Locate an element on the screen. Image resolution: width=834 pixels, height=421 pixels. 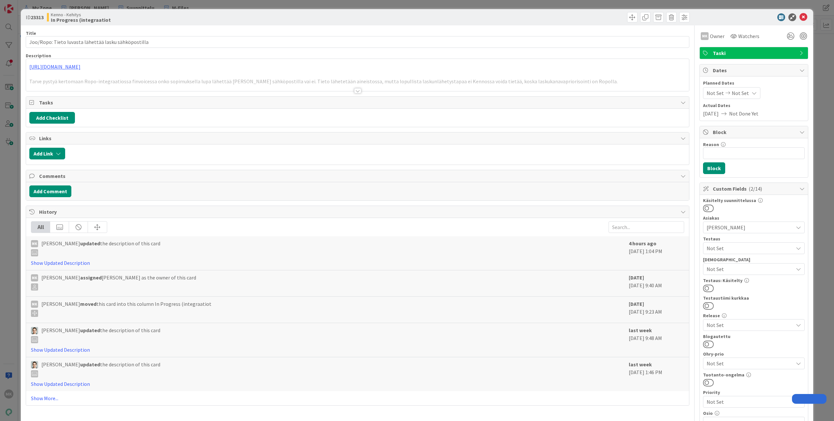
b: assigned is located at coordinates (91, 278).